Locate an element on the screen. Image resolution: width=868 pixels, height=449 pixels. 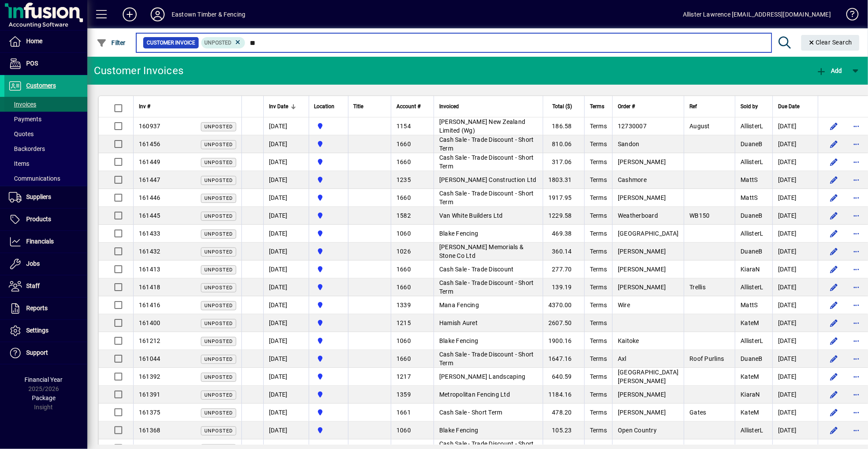
span: Inv # is located at coordinates (145, 107).